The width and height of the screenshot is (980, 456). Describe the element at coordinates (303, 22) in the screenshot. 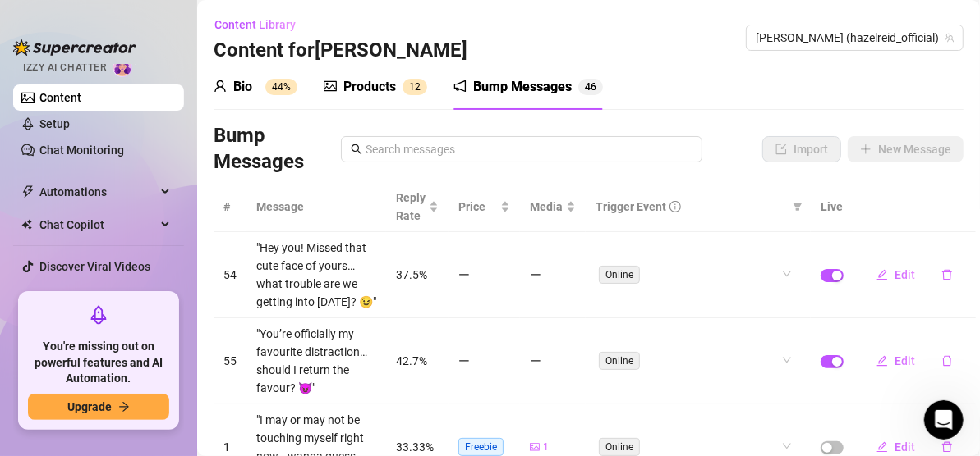

I see `div: Close` at that location.